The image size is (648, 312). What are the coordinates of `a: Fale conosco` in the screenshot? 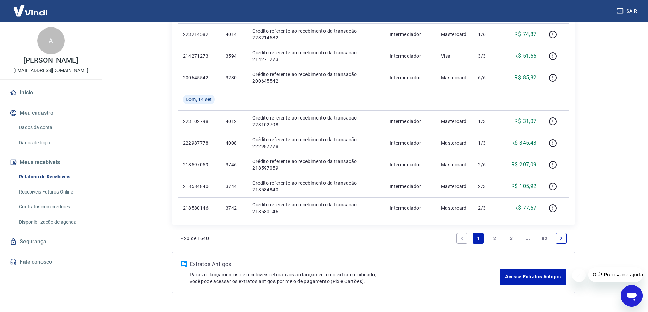 It's located at (51, 262).